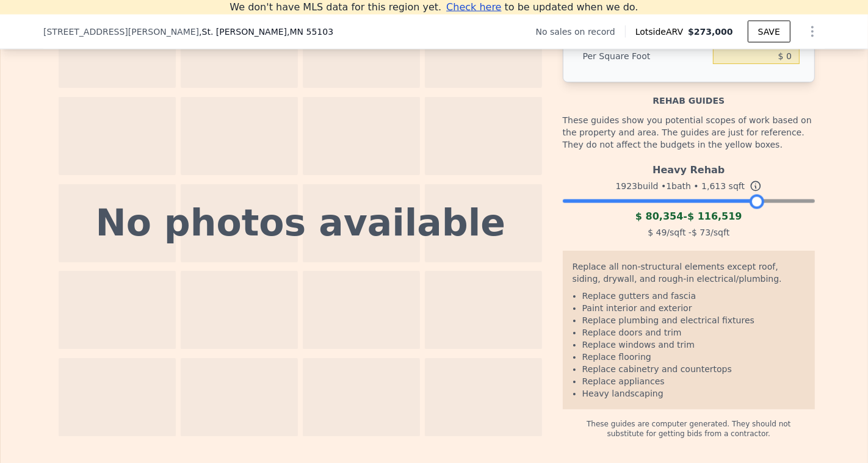 The image size is (868, 463). Describe the element at coordinates (694, 320) in the screenshot. I see `li: Replace plumbing and electrical fixtures` at that location.